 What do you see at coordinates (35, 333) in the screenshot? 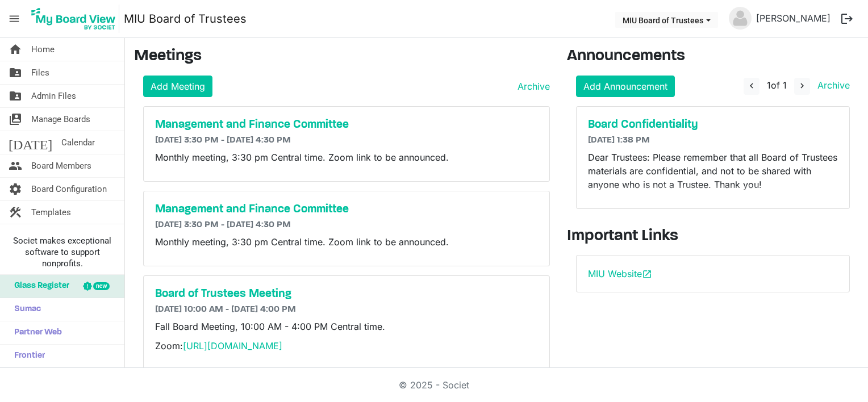
I see `span: Partner Web` at bounding box center [35, 333].